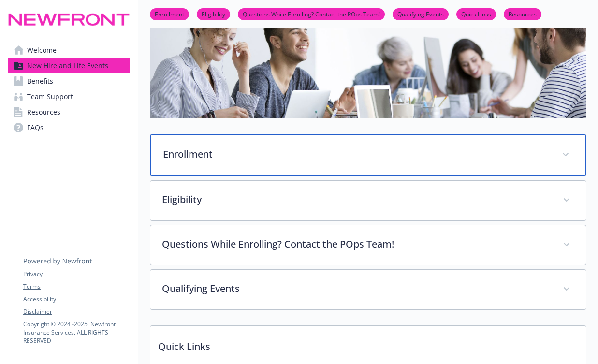 The height and width of the screenshot is (364, 598). Describe the element at coordinates (42, 51) in the screenshot. I see `span: Welcome` at that location.